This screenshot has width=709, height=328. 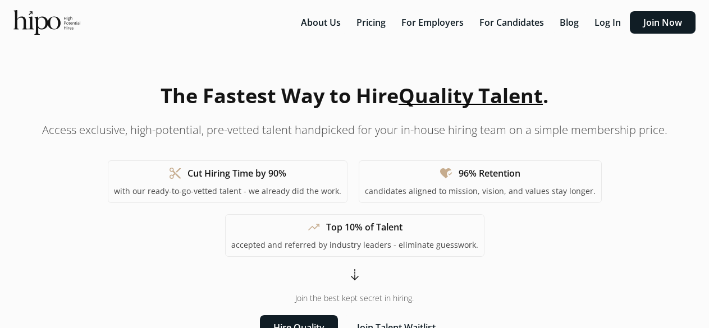 I want to click on a: Pricing, so click(x=372, y=22).